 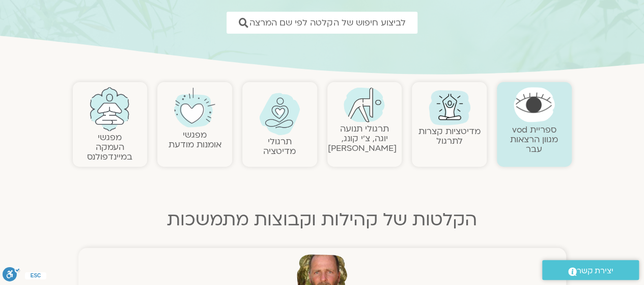 What do you see at coordinates (322, 22) in the screenshot?
I see `a: לביצוע חיפוש של הקלטה לפי שם המרצה` at bounding box center [322, 22].